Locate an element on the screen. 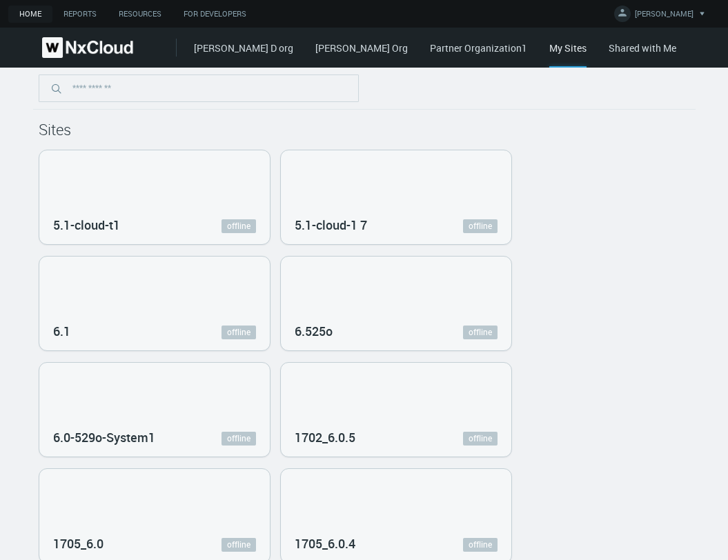 This screenshot has width=728, height=560. a: For Developers is located at coordinates (214, 14).